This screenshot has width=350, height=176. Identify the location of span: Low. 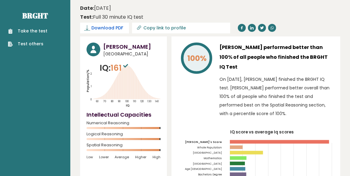
(89, 157).